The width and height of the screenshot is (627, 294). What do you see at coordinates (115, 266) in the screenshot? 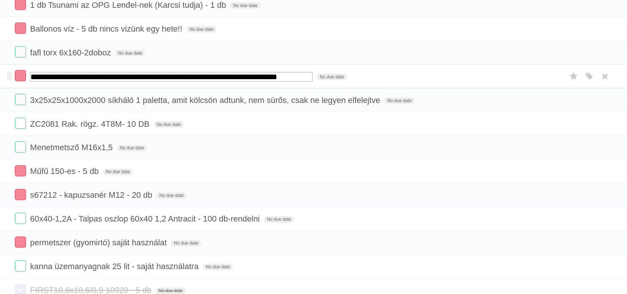
I see `span: kanna üzemanyagnak 25 lit - saját használatra` at bounding box center [115, 266].